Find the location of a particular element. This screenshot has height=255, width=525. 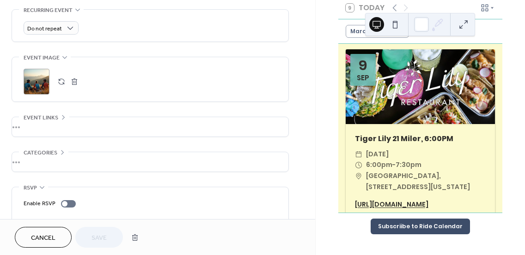

span: 6:00pm is located at coordinates (379, 165).